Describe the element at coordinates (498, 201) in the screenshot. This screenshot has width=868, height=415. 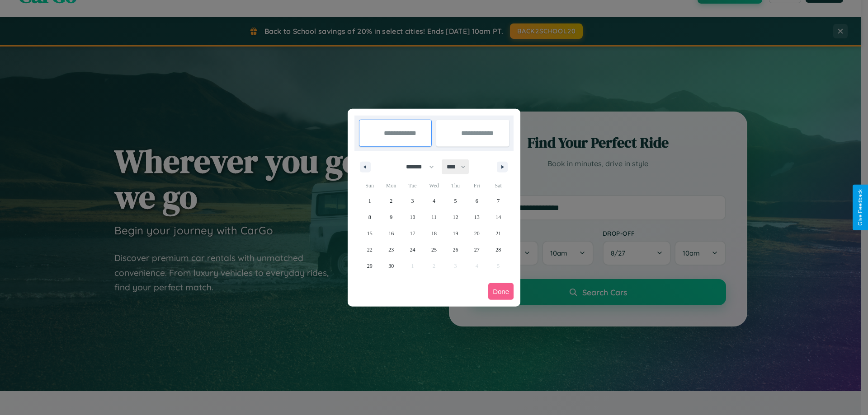
I see `span: 7` at that location.